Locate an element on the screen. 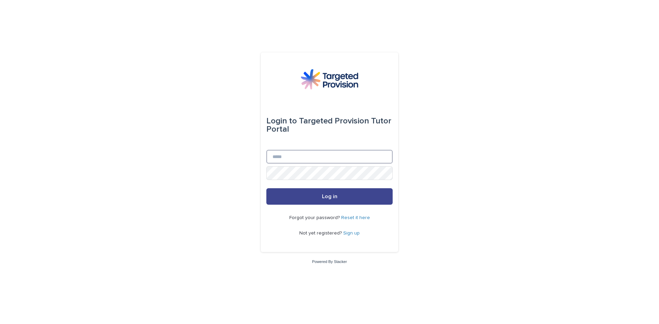 The width and height of the screenshot is (659, 324). a: Sign up is located at coordinates (351, 233).